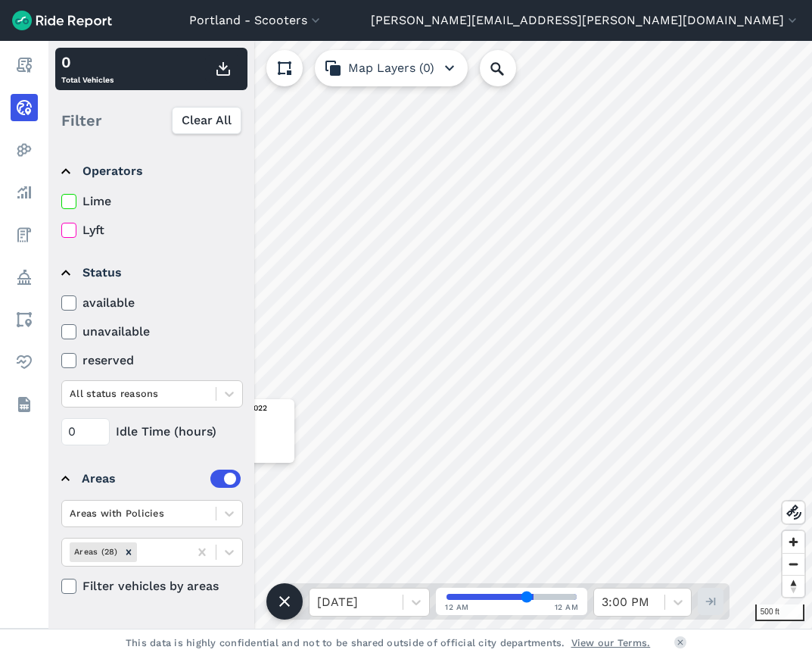 The width and height of the screenshot is (812, 656). Describe the element at coordinates (161, 479) in the screenshot. I see `div: Areas` at that location.